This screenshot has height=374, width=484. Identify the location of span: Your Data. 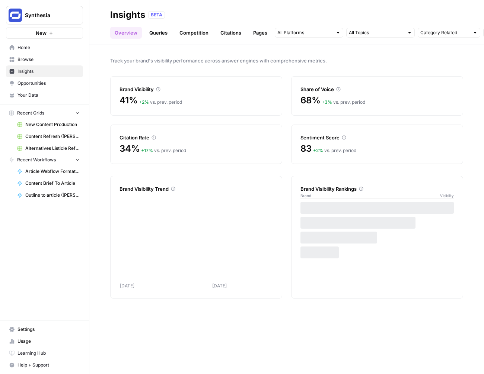
(48, 95).